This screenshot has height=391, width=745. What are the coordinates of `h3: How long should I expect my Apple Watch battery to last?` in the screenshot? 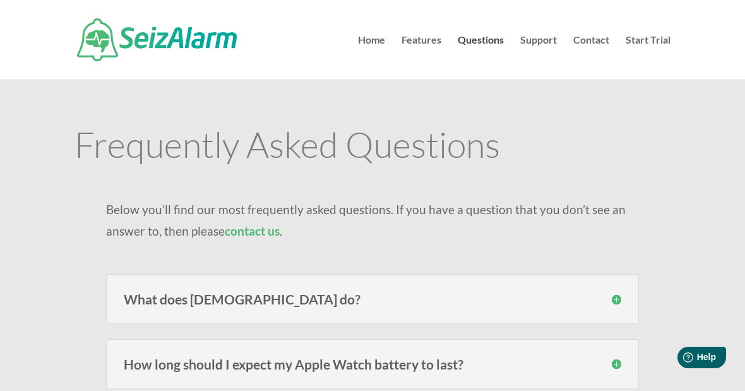 It's located at (373, 364).